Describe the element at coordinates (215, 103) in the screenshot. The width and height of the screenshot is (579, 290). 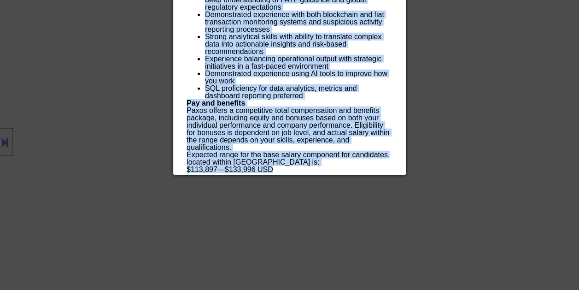
I see `strong: Pay and benefits` at that location.